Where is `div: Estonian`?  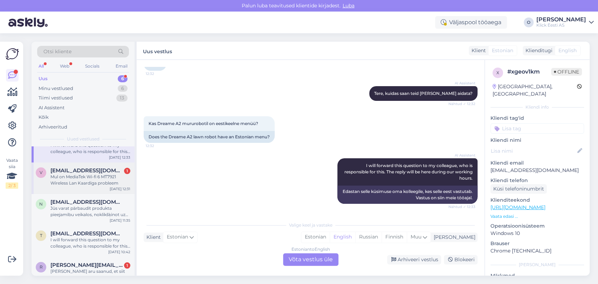 div: Estonian is located at coordinates (315, 237).